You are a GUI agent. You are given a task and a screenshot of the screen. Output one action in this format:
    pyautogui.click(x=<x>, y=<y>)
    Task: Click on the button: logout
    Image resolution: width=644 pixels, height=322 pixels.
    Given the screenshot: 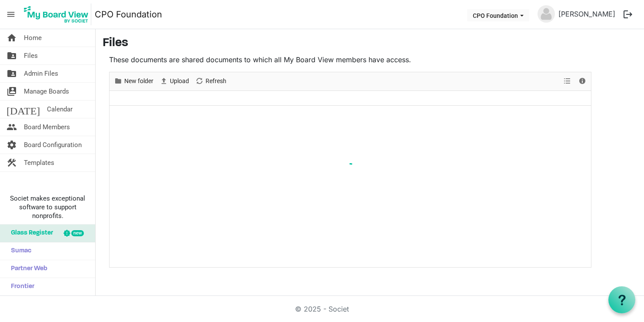 What is the action you would take?
    pyautogui.click(x=628, y=14)
    